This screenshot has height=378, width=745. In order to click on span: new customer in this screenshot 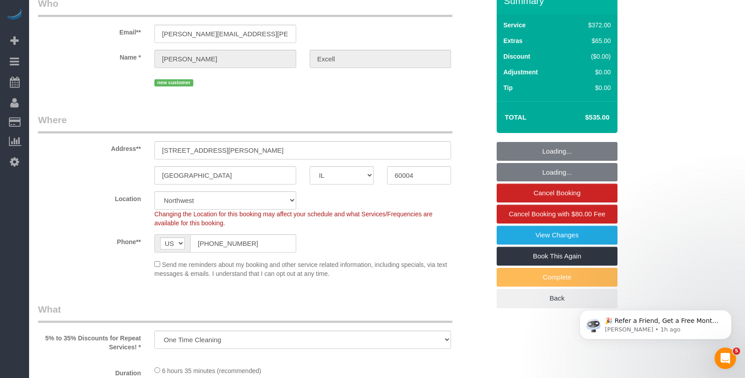, I will do `click(174, 83)`.